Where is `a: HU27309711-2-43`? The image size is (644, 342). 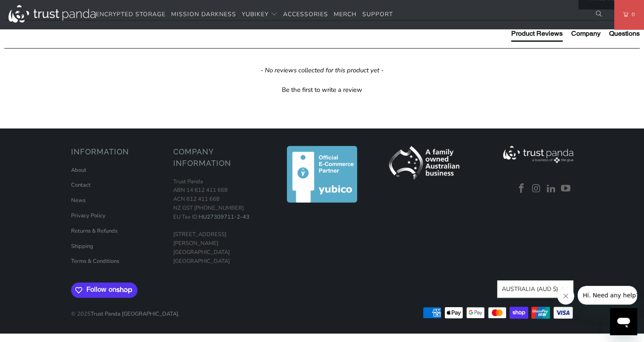 a: HU27309711-2-43 is located at coordinates (224, 217).